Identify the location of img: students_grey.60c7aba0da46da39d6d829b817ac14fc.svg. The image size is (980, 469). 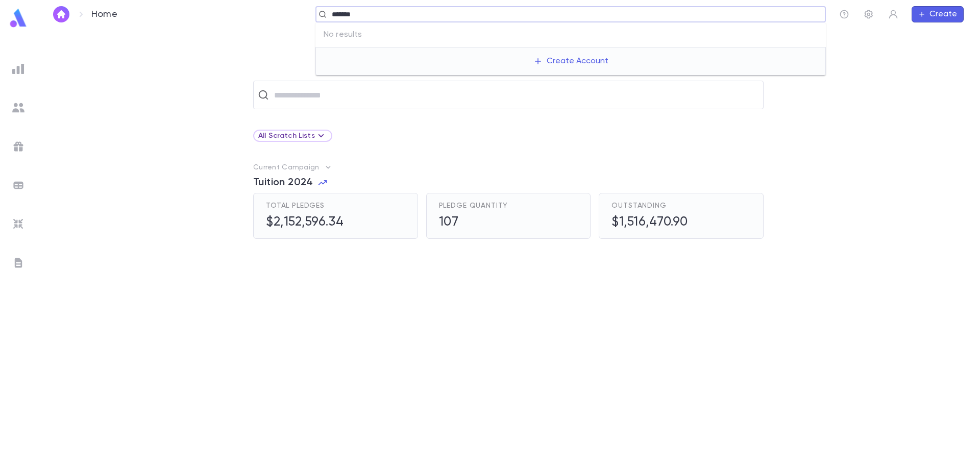
(18, 107).